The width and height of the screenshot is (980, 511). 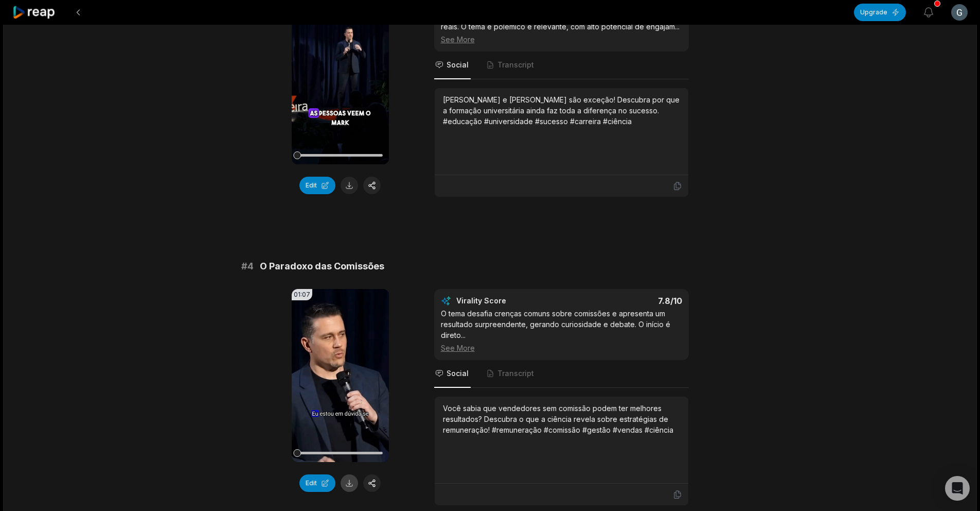 I want to click on div: 7.8 /10, so click(x=626, y=300).